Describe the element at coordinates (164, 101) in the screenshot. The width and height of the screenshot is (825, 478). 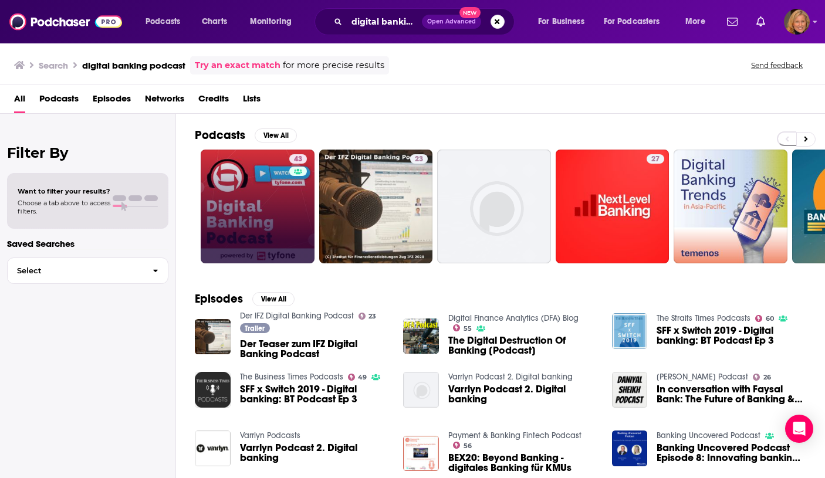
I see `a: Networks` at that location.